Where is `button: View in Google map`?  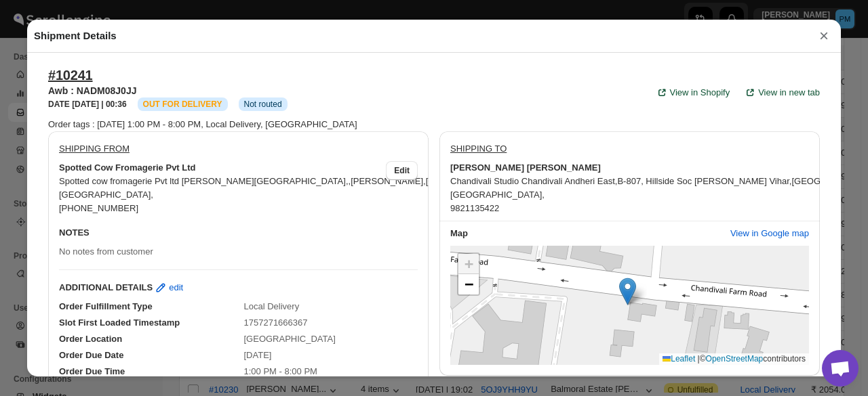 button: View in Google map is located at coordinates (769, 234).